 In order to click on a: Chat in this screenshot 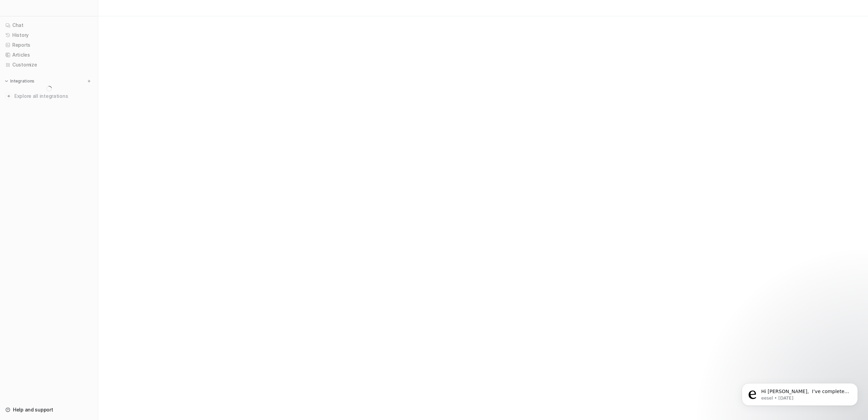, I will do `click(49, 26)`.